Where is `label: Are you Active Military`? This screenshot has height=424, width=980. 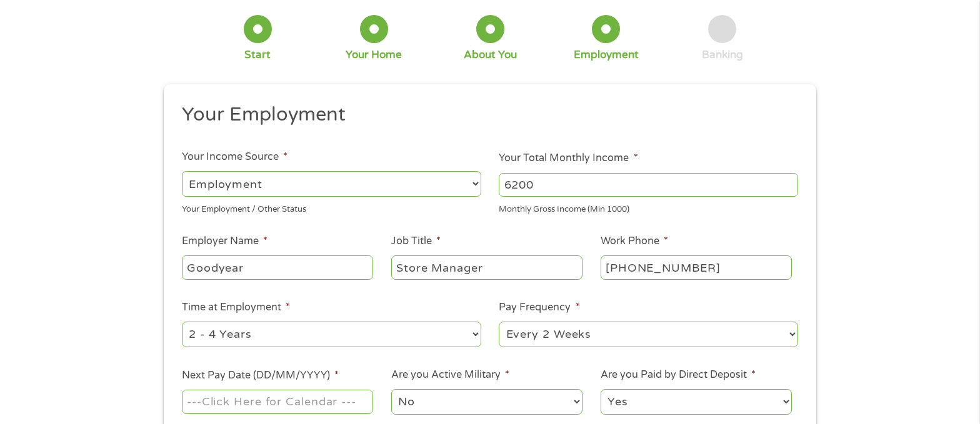
label: Are you Active Military is located at coordinates (450, 375).